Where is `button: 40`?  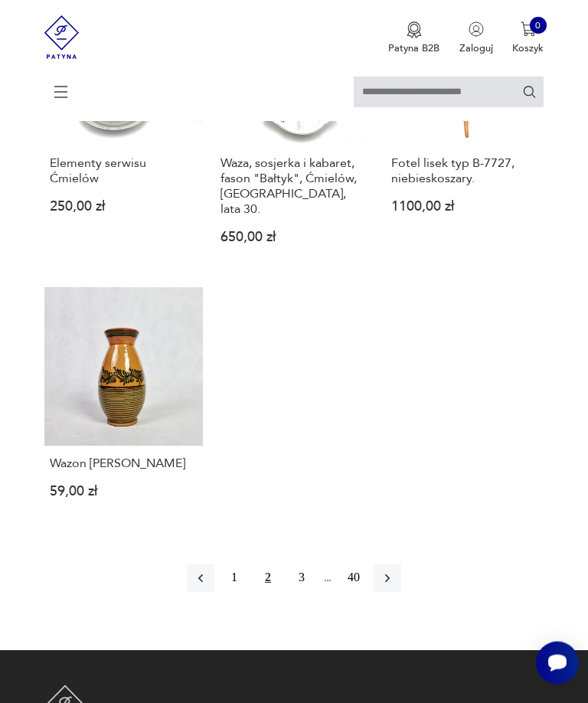 button: 40 is located at coordinates (354, 579).